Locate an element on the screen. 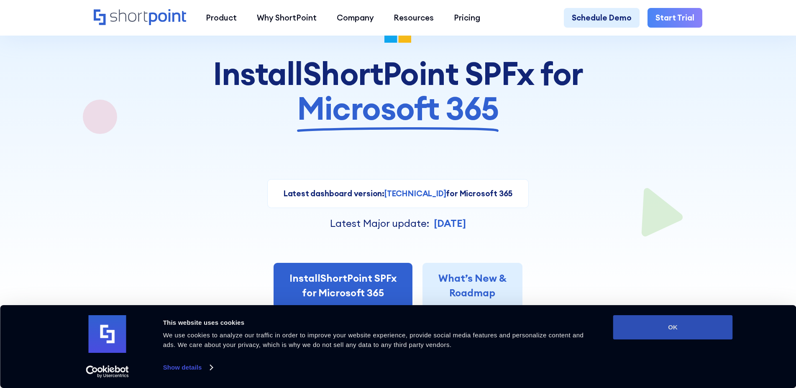 This screenshot has width=796, height=388. a: Product is located at coordinates (222, 18).